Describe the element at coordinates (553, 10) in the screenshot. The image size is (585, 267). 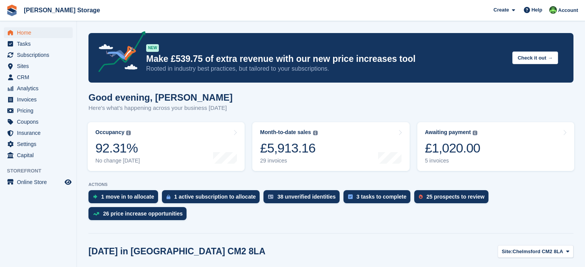
I see `img: Thomas Frary` at that location.